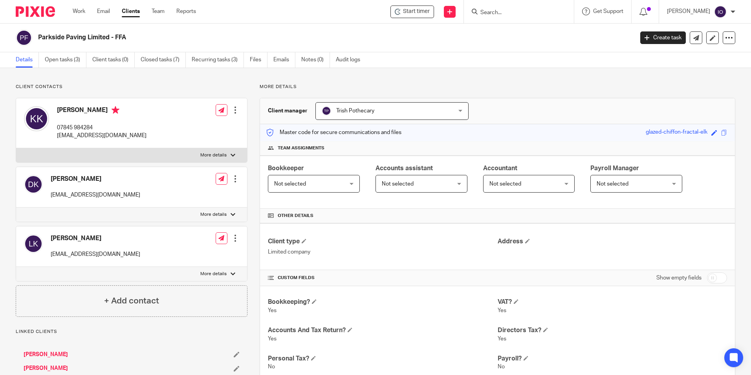 The image size is (751, 375). I want to click on h4: Payroll?, so click(612, 358).